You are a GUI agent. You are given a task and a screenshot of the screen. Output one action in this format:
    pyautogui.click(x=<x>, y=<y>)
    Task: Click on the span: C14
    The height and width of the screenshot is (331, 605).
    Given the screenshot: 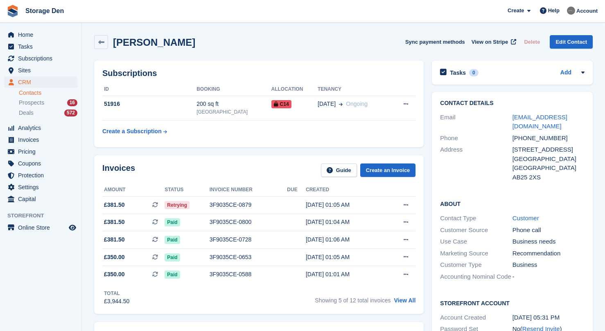 What is the action you would take?
    pyautogui.click(x=281, y=104)
    